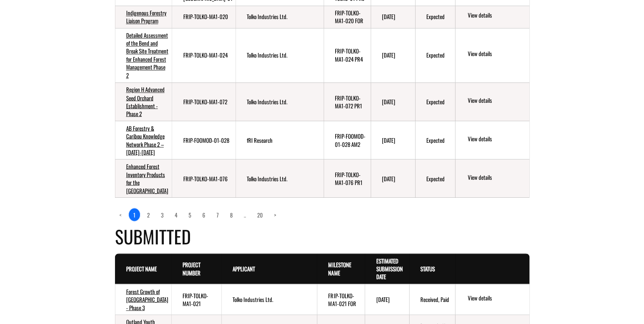  What do you see at coordinates (176, 215) in the screenshot?
I see `a: page 4` at bounding box center [176, 215].